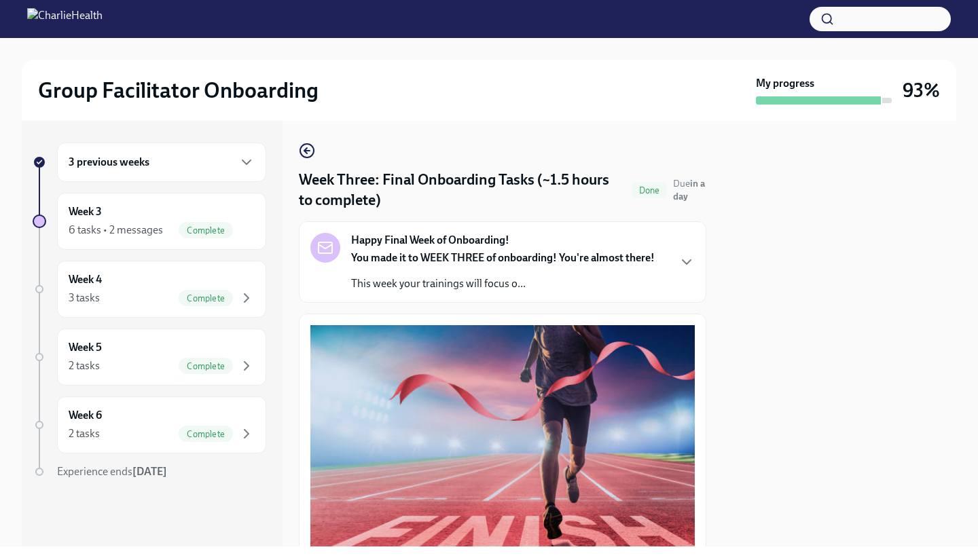  What do you see at coordinates (65, 19) in the screenshot?
I see `img: CharlieHealth` at bounding box center [65, 19].